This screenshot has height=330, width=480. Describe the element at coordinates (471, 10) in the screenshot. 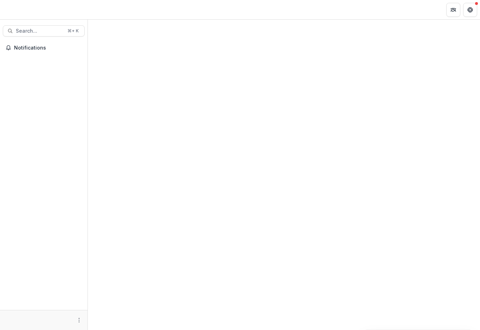

I see `button: Get Help` at that location.